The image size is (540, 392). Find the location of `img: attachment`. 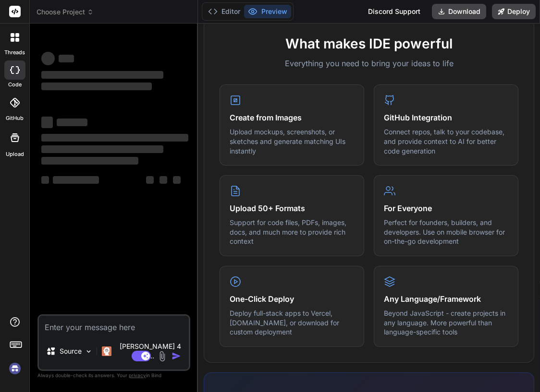

img: attachment is located at coordinates (162, 356).